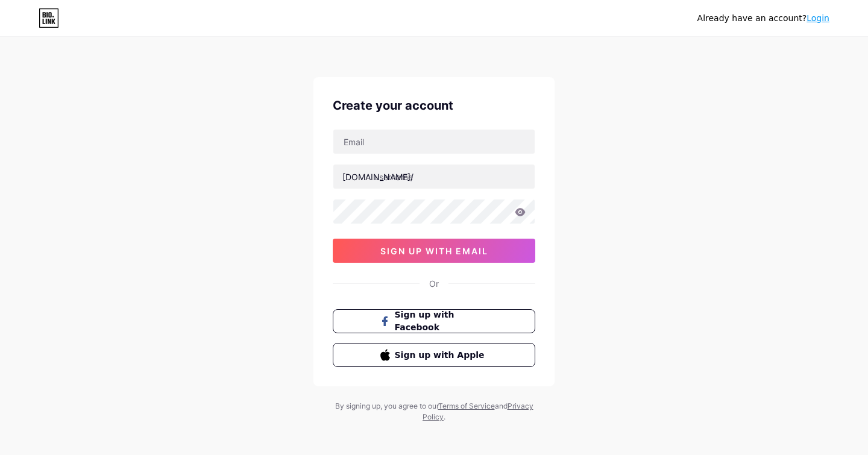 This screenshot has height=455, width=868. What do you see at coordinates (441, 355) in the screenshot?
I see `span: Sign up with Apple` at bounding box center [441, 355].